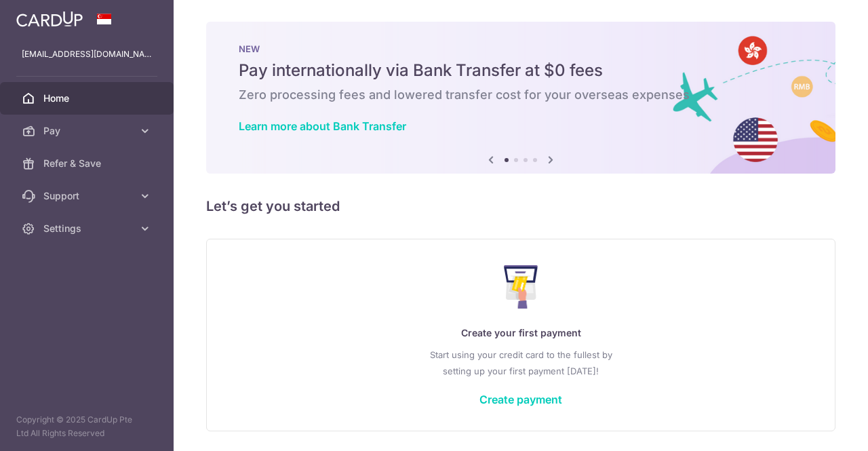 Image resolution: width=868 pixels, height=451 pixels. Describe the element at coordinates (88, 196) in the screenshot. I see `span: Support` at that location.